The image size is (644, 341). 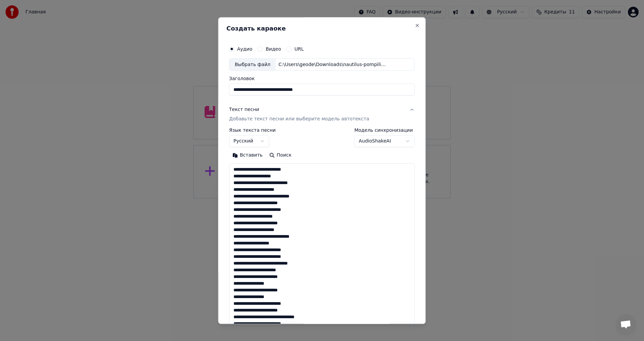 I want to click on label: Заголовок, so click(x=321, y=79).